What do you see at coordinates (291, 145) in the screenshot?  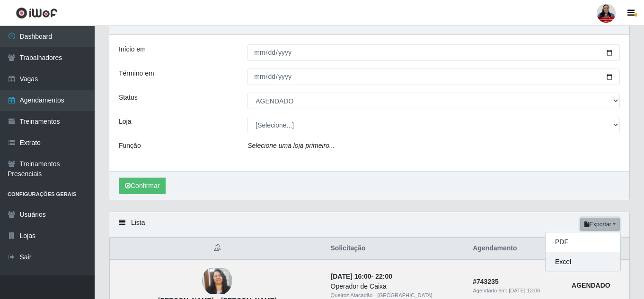 I see `i: Selecione uma loja primeiro...` at bounding box center [291, 145].